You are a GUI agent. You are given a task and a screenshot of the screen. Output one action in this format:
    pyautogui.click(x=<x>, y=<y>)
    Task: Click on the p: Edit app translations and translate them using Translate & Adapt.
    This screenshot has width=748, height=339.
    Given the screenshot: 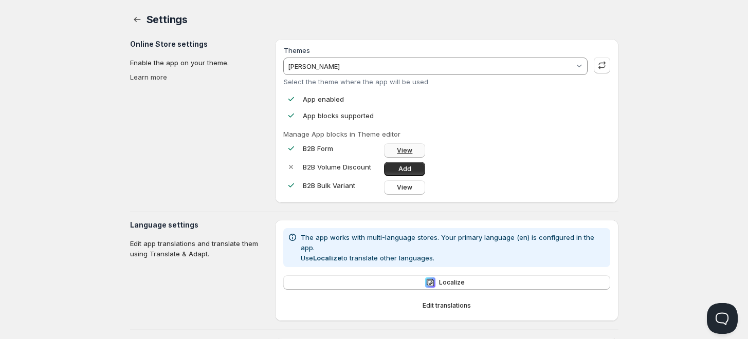 What is the action you would take?
    pyautogui.click(x=198, y=249)
    